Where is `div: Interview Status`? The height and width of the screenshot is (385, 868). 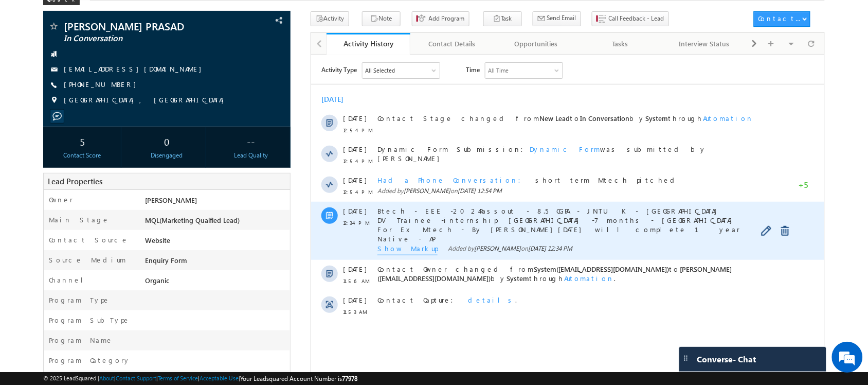 div: Interview Status is located at coordinates (705, 44).